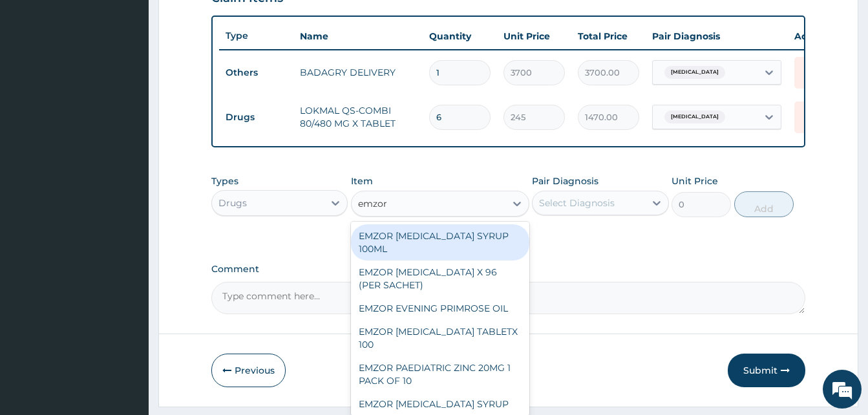 The width and height of the screenshot is (868, 415). Describe the element at coordinates (767, 370) in the screenshot. I see `button: Submit` at that location.